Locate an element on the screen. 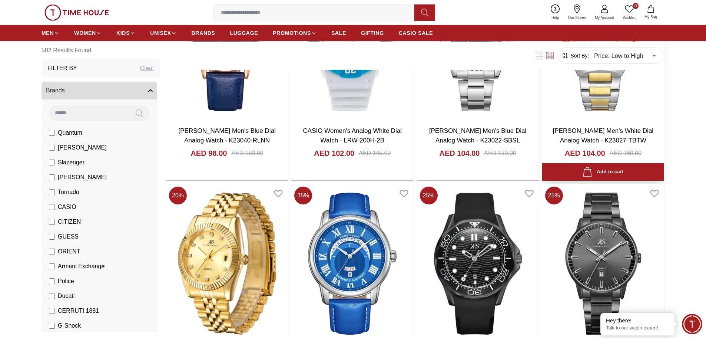  div: Clear is located at coordinates (147, 68).